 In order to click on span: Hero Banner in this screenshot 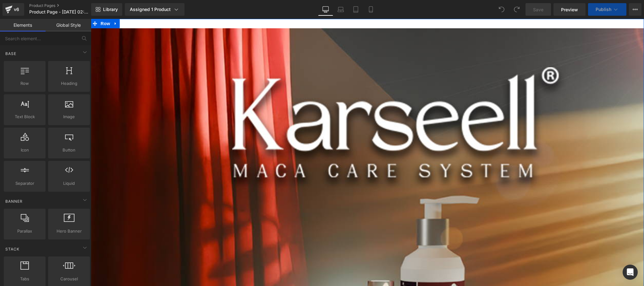, I will do `click(69, 231)`.